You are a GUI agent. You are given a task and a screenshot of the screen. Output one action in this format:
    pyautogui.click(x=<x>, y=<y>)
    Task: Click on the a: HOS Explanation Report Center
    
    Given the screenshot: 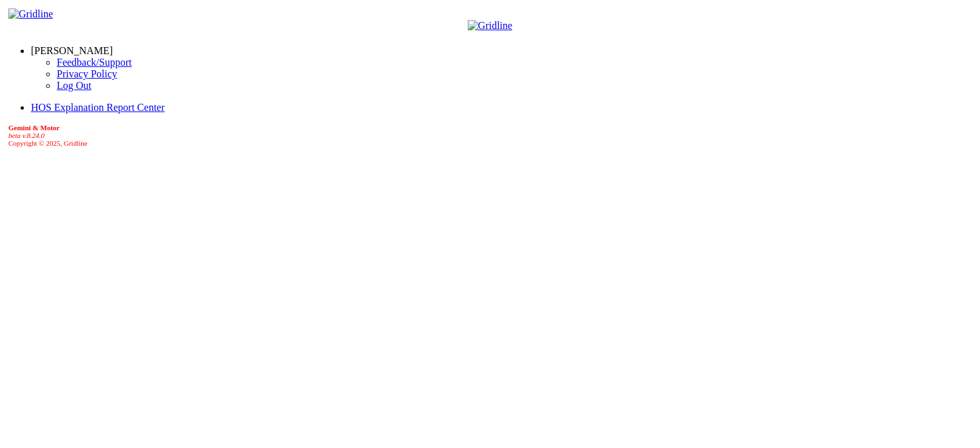 What is the action you would take?
    pyautogui.click(x=98, y=107)
    